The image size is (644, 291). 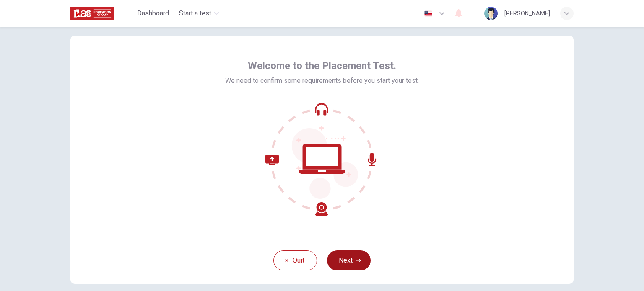 What do you see at coordinates (153, 13) in the screenshot?
I see `button: Dashboard` at bounding box center [153, 13].